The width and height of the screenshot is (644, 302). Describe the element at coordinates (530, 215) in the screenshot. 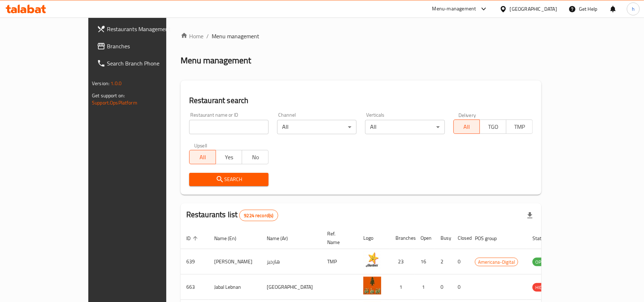

I see `div: Export file` at that location.